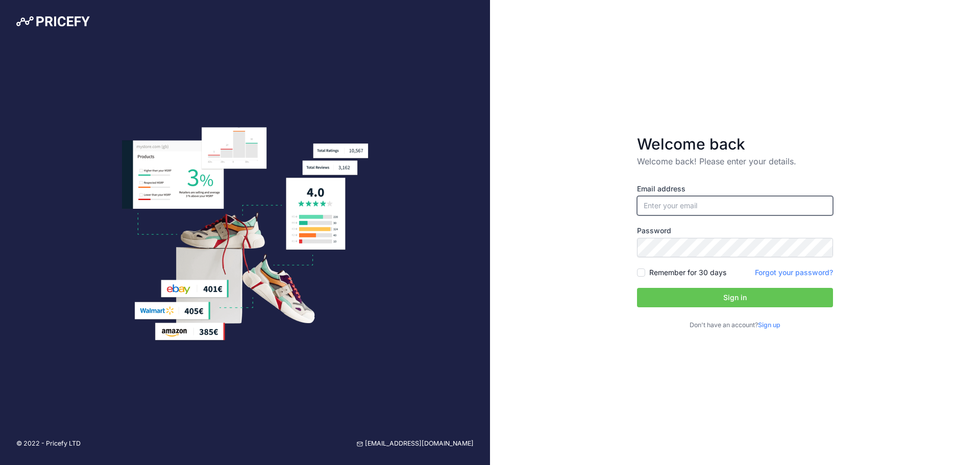 Image resolution: width=980 pixels, height=465 pixels. What do you see at coordinates (735, 161) in the screenshot?
I see `p: Welcome back! Please enter your details.` at bounding box center [735, 161].